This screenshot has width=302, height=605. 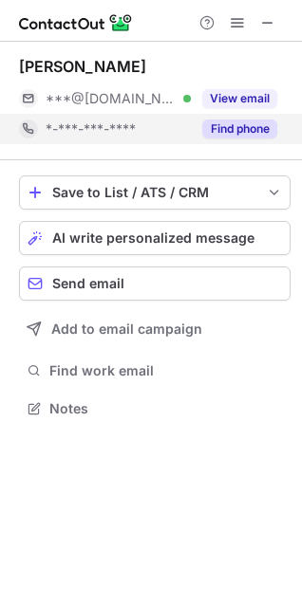 What do you see at coordinates (155, 284) in the screenshot?
I see `button: Send email` at bounding box center [155, 284].